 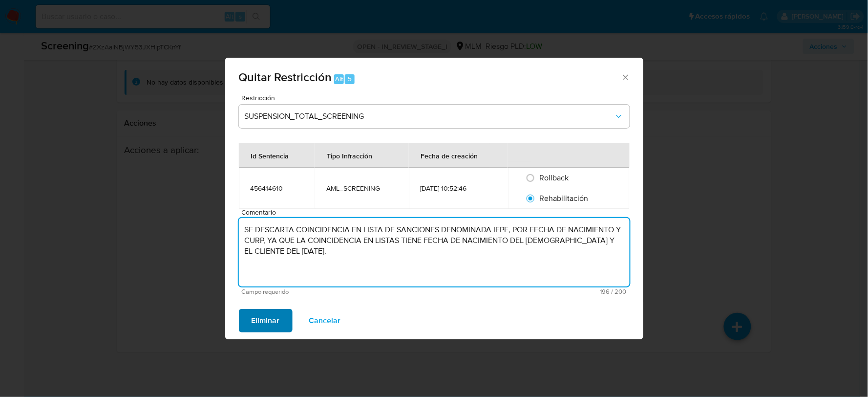 I want to click on span: Restricción, so click(x=437, y=98).